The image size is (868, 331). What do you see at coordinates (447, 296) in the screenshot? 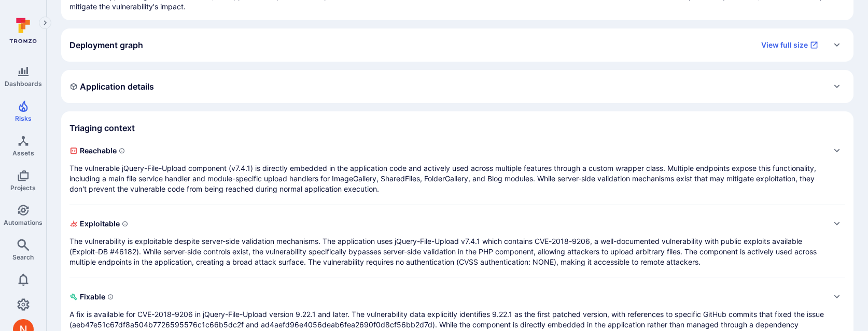
I see `span: Fixable` at bounding box center [447, 296].